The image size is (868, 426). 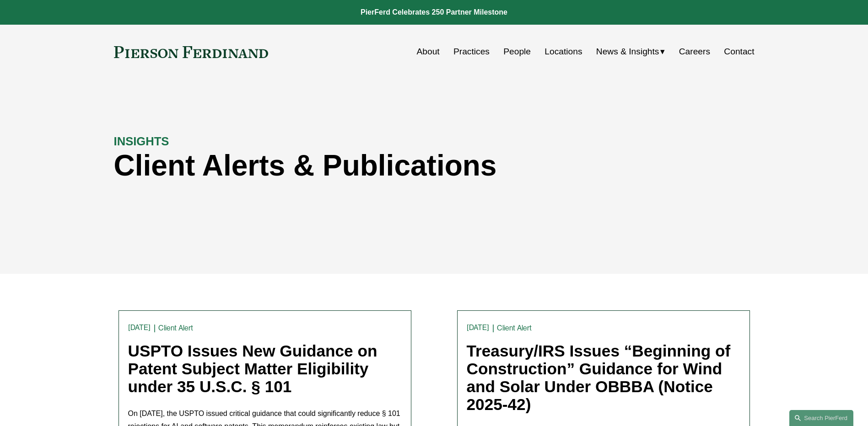 What do you see at coordinates (253, 368) in the screenshot?
I see `a: USPTO Issues New Guidance on Patent Subject Matter Eligibility under 35 U.S.C. § 101` at bounding box center [253, 368].